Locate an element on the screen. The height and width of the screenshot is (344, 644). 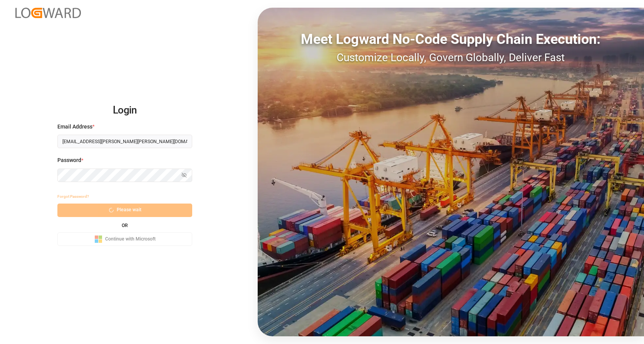
img: Logward_new_orange.png is located at coordinates (48, 13).